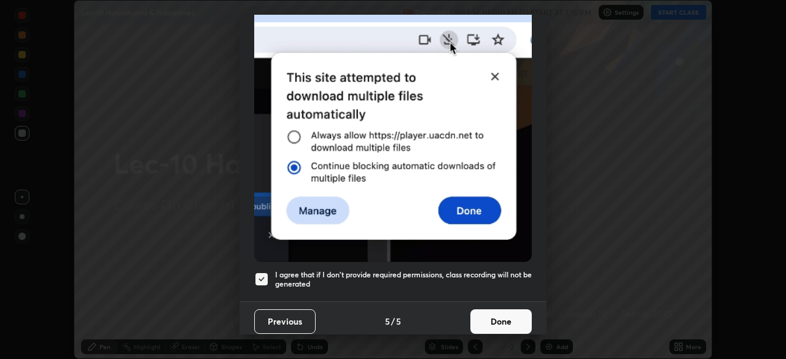 This screenshot has width=786, height=359. What do you see at coordinates (501, 322) in the screenshot?
I see `button: Done` at bounding box center [501, 322].